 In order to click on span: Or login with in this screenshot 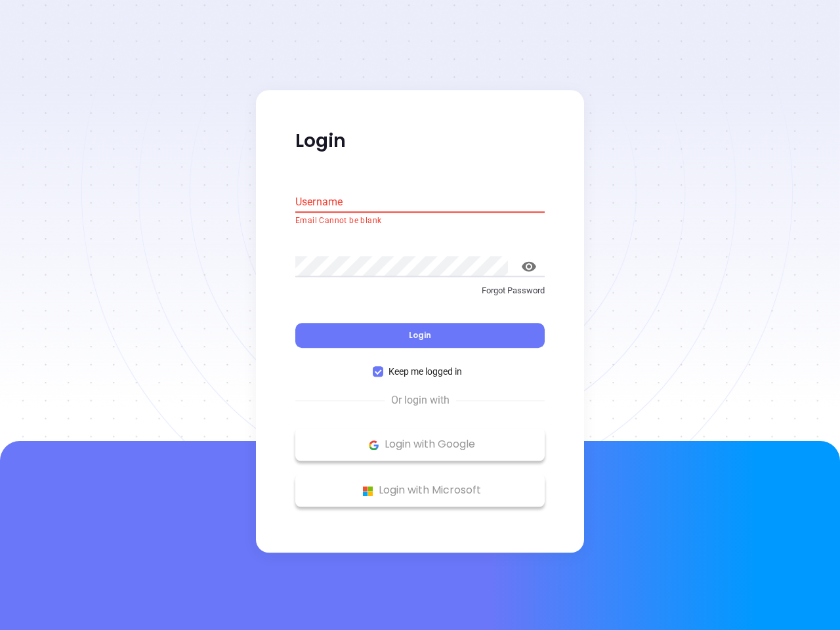, I will do `click(420, 401)`.